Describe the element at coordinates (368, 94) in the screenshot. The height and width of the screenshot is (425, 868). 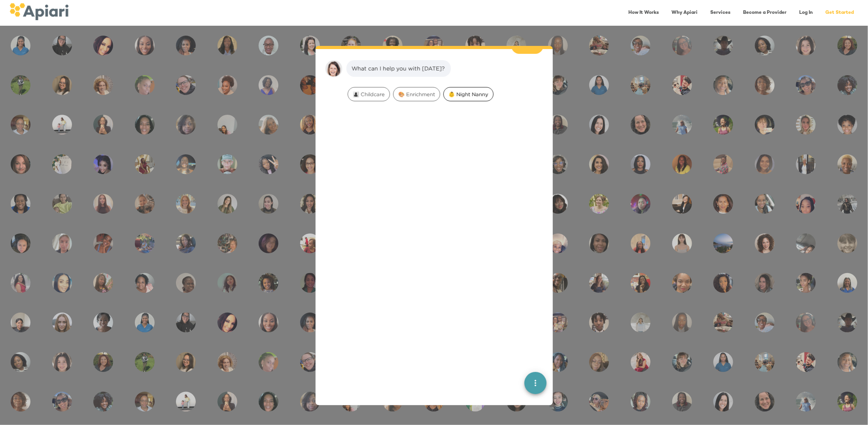
I see `span: 👩‍👧‍👦 Childcare` at that location.